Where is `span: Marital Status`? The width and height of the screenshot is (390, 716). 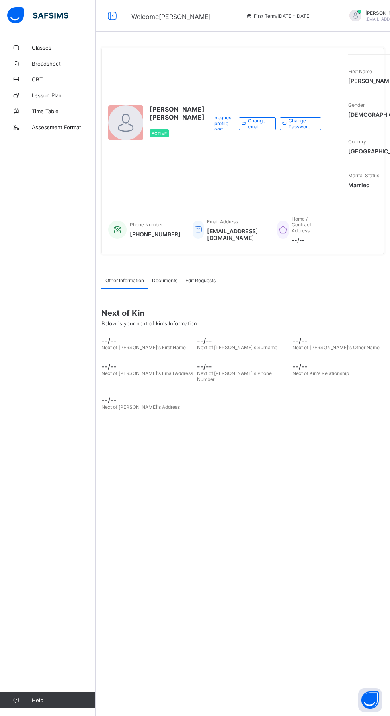
span: Marital Status is located at coordinates (363, 175).